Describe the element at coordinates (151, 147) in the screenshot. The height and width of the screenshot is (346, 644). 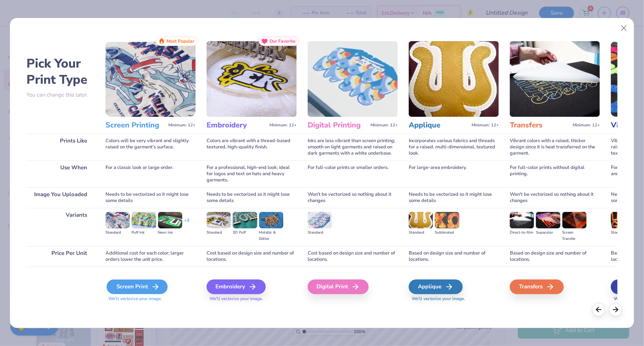
I see `div: Colors will be very vibrant and slightly raised on the garment's surface.` at that location.